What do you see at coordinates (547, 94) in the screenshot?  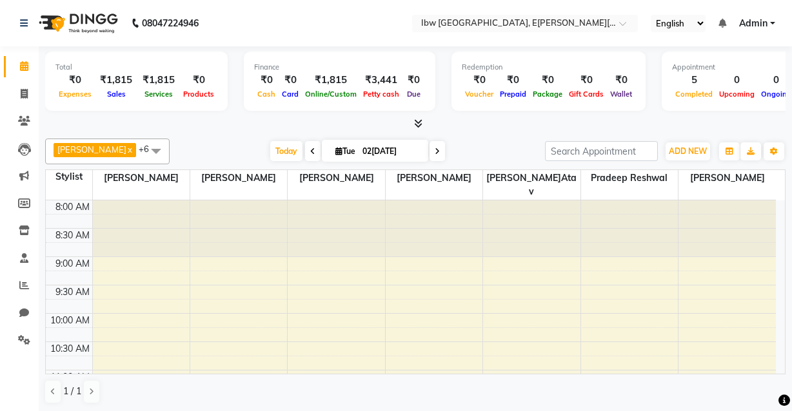 I see `span: Package` at bounding box center [547, 94].